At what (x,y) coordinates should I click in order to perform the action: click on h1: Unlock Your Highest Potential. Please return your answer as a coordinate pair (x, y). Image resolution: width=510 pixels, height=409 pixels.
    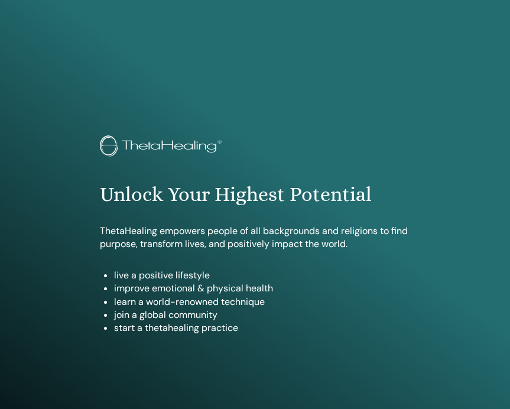
    Looking at the image, I should click on (255, 195).